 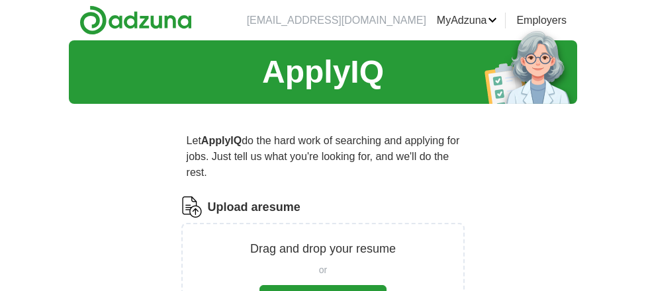 What do you see at coordinates (136, 20) in the screenshot?
I see `img: Adzuna logo` at bounding box center [136, 20].